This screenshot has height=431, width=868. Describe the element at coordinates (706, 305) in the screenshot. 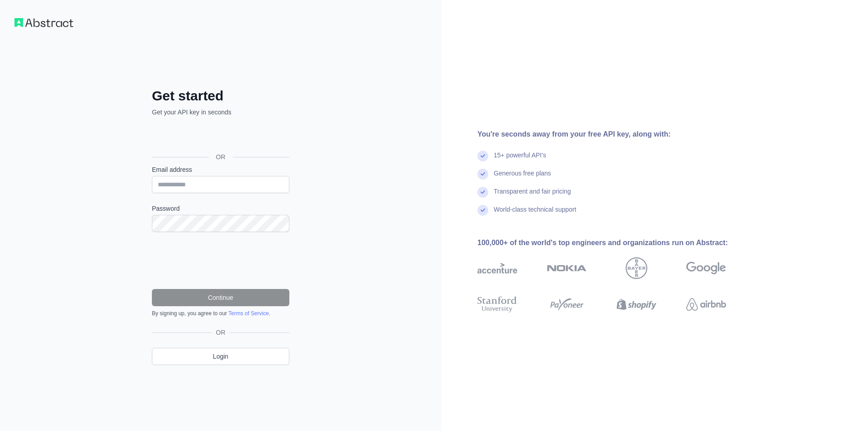

I see `img: airbnb` at that location.